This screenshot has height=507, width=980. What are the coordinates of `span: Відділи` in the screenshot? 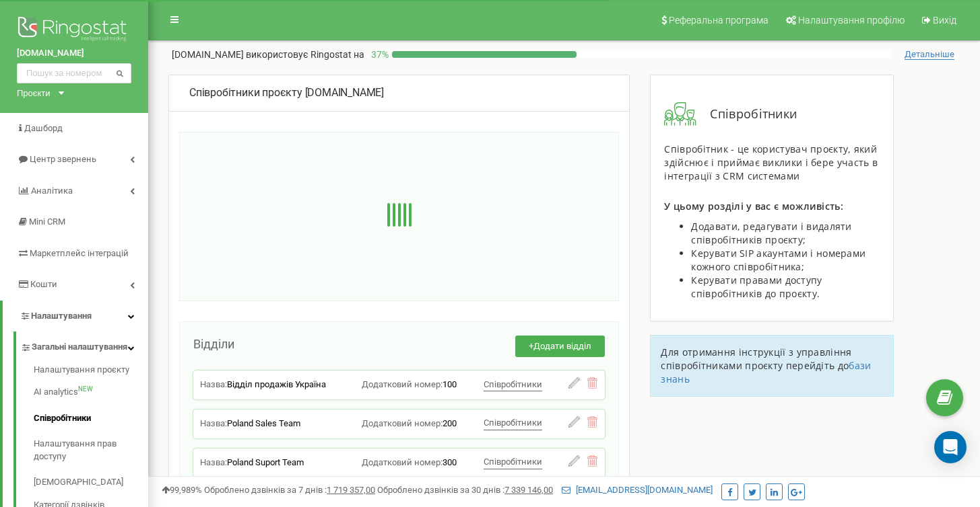 It's located at (213, 343).